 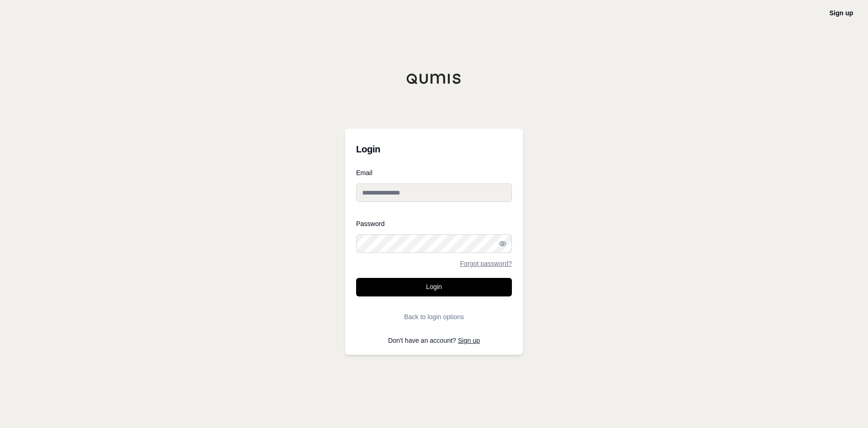 What do you see at coordinates (434, 288) in the screenshot?
I see `button: Login` at bounding box center [434, 288].